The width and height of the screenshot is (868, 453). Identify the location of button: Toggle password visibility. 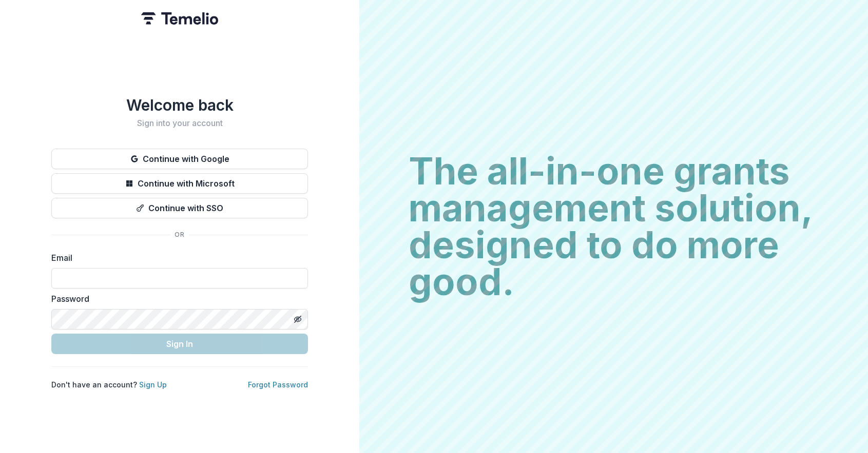
(298, 319).